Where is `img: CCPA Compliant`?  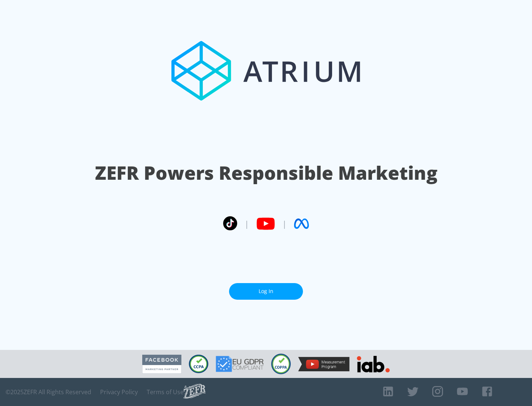 img: CCPA Compliant is located at coordinates (198, 364).